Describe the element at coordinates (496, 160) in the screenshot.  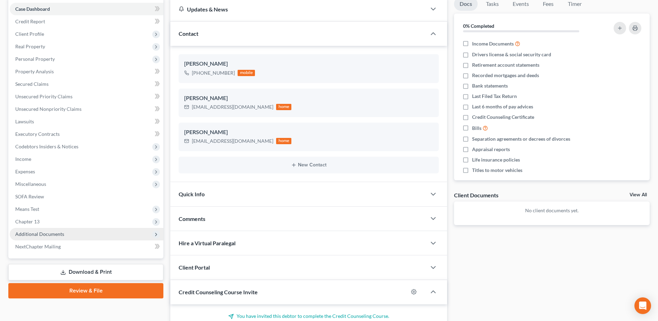
I see `span: Life insurance policies` at that location.